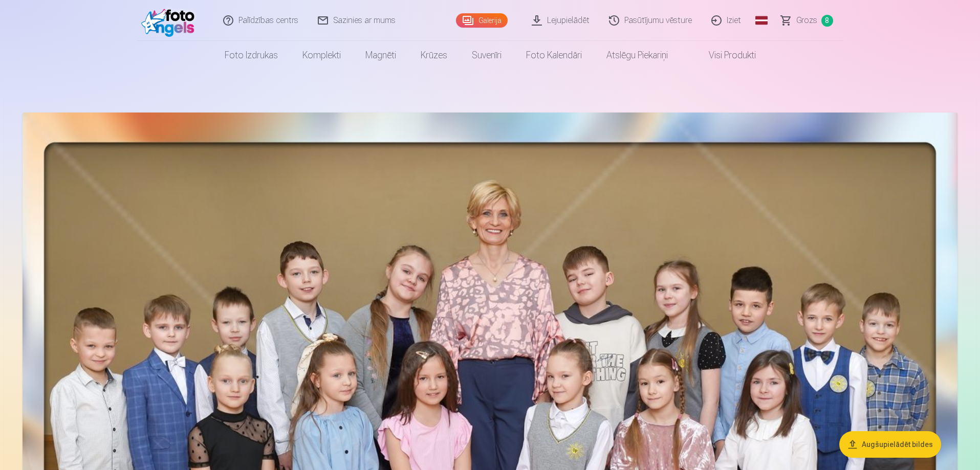 The width and height of the screenshot is (980, 470). What do you see at coordinates (482, 21) in the screenshot?
I see `a: Galerija` at bounding box center [482, 21].